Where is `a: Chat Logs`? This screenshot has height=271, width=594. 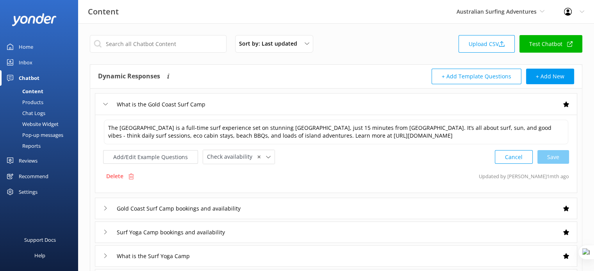 a: Chat Logs is located at coordinates (41, 113).